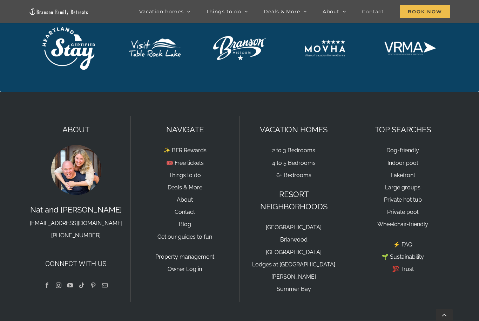 The width and height of the screenshot is (479, 321). Describe the element at coordinates (70, 286) in the screenshot. I see `a: YouTube` at that location.